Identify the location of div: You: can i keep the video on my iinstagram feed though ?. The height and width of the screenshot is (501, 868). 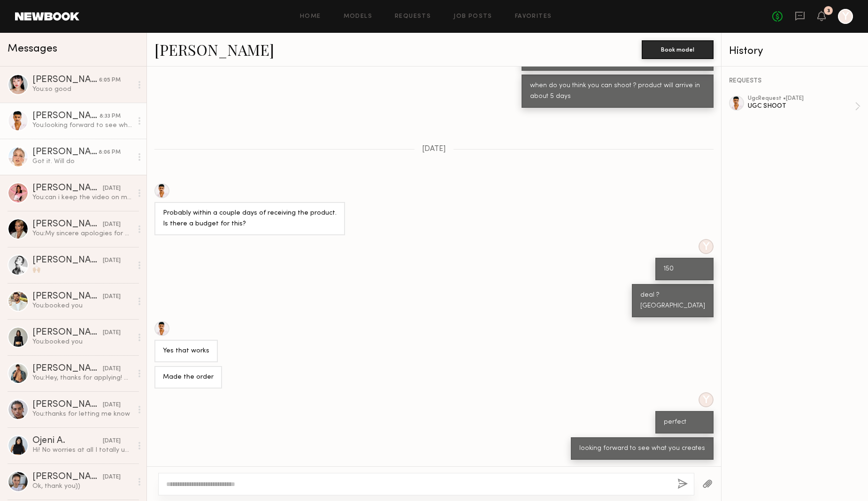
(82, 197).